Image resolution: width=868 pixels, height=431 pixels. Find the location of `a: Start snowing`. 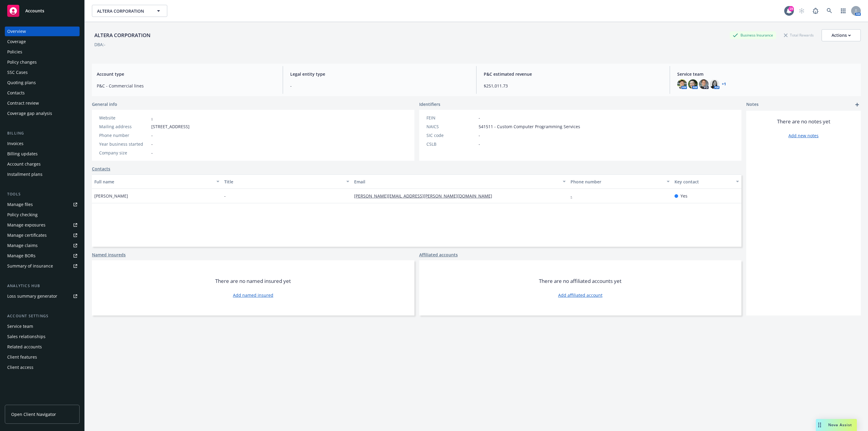

a: Start snowing is located at coordinates (802, 11).